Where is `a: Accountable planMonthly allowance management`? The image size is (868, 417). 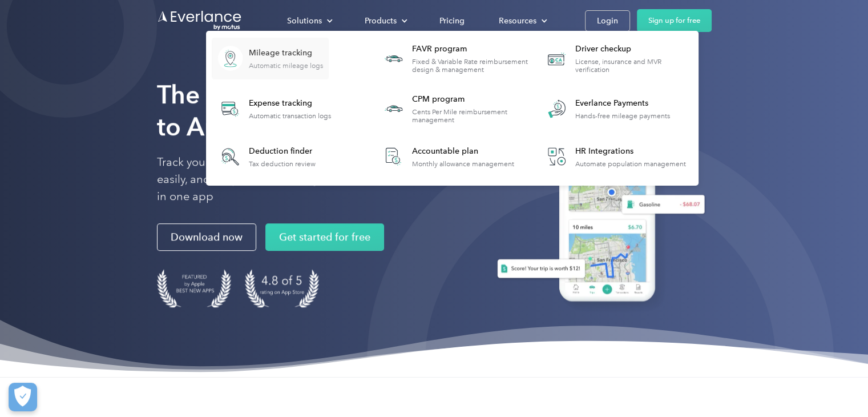
a: Accountable planMonthly allowance management is located at coordinates (448, 157).